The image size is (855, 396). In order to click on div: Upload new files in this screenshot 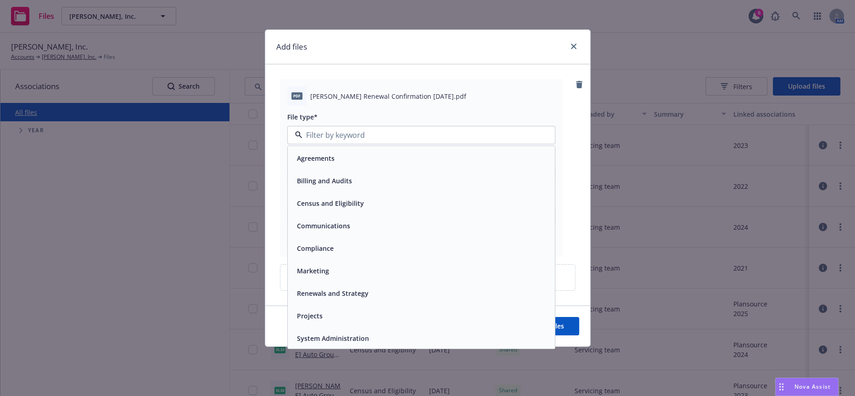, I will do `click(428, 277)`.